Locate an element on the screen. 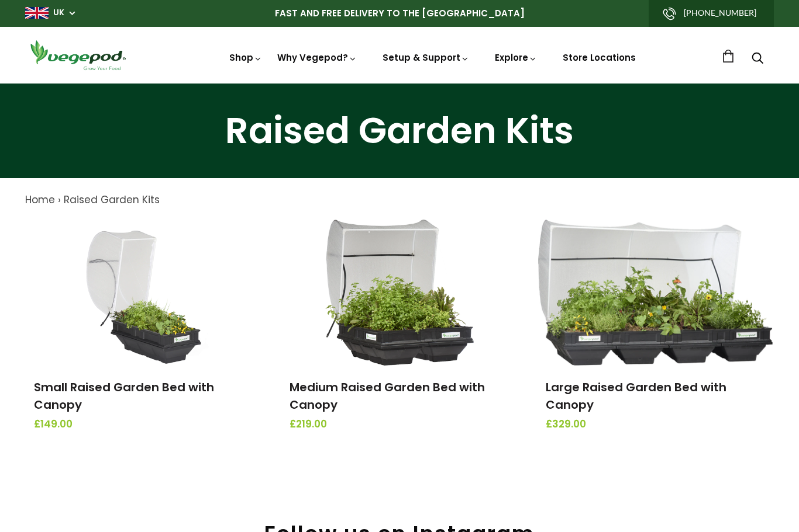 This screenshot has height=532, width=799. a: Raised Garden Kits is located at coordinates (112, 200).